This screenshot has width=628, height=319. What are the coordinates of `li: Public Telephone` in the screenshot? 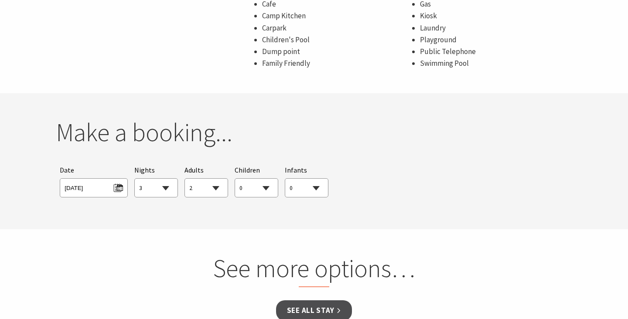 It's located at (494, 51).